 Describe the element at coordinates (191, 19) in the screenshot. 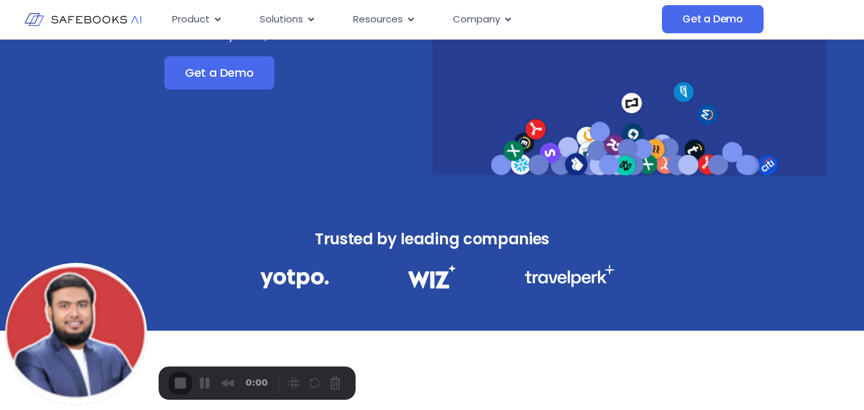

I see `span: Product` at that location.